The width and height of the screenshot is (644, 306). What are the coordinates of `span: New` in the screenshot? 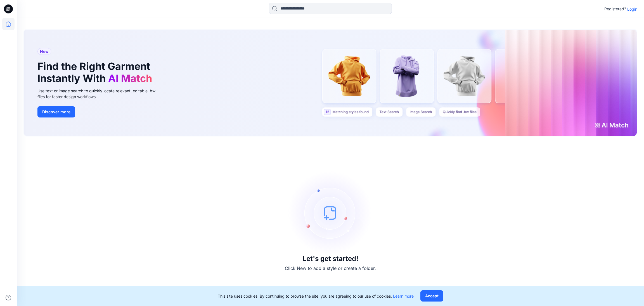 It's located at (44, 51).